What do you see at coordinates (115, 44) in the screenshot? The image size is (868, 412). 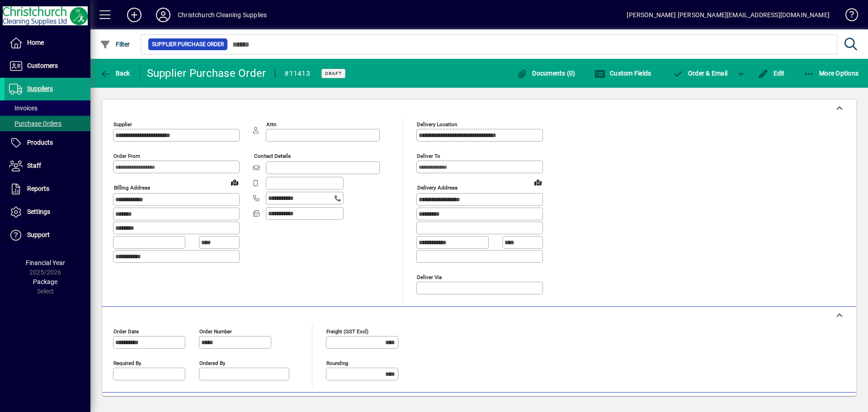 I see `span: Filter` at bounding box center [115, 44].